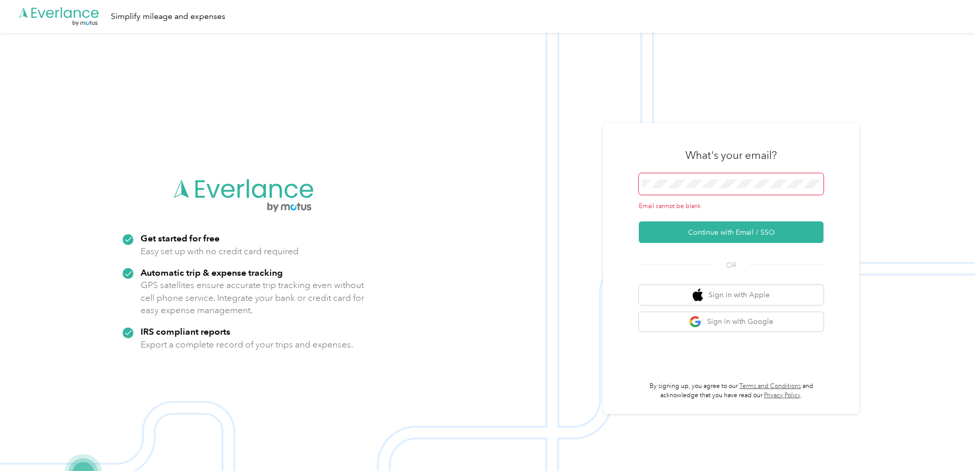 The image size is (980, 471). What do you see at coordinates (782, 395) in the screenshot?
I see `a: Privacy Policy` at bounding box center [782, 395].